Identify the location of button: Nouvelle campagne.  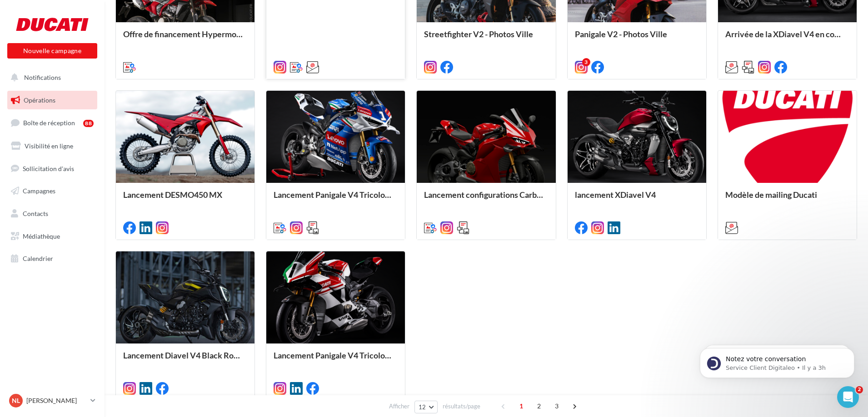
(52, 51).